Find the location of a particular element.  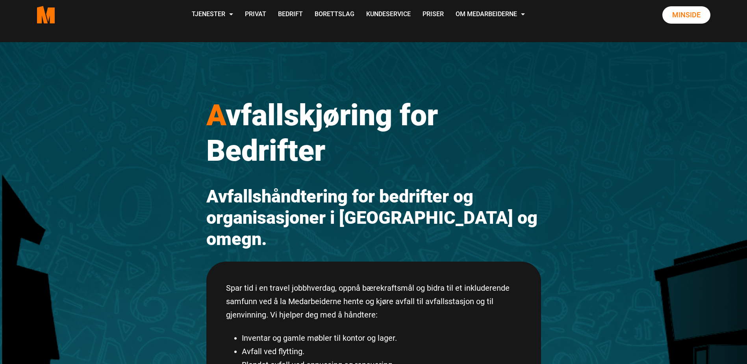

a: Priser is located at coordinates (433, 15).